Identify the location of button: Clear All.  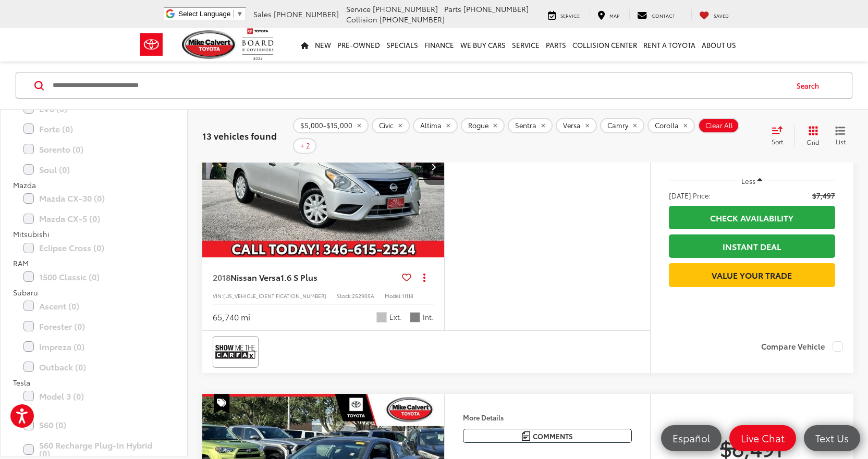
(719, 125).